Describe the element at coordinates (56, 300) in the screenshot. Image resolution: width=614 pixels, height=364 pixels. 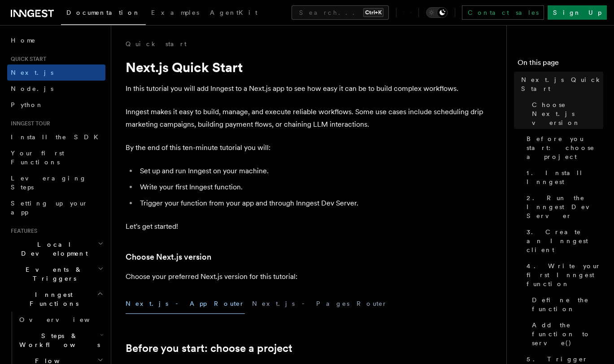
I see `button: Inngest Functions` at that location.